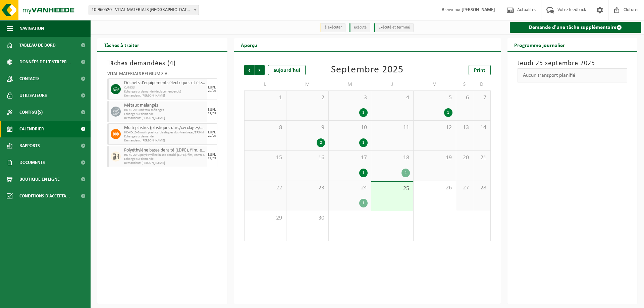 Image resolution: width=644 pixels, height=308 pixels. What do you see at coordinates (265, 85) in the screenshot?
I see `td: L` at bounding box center [265, 85].